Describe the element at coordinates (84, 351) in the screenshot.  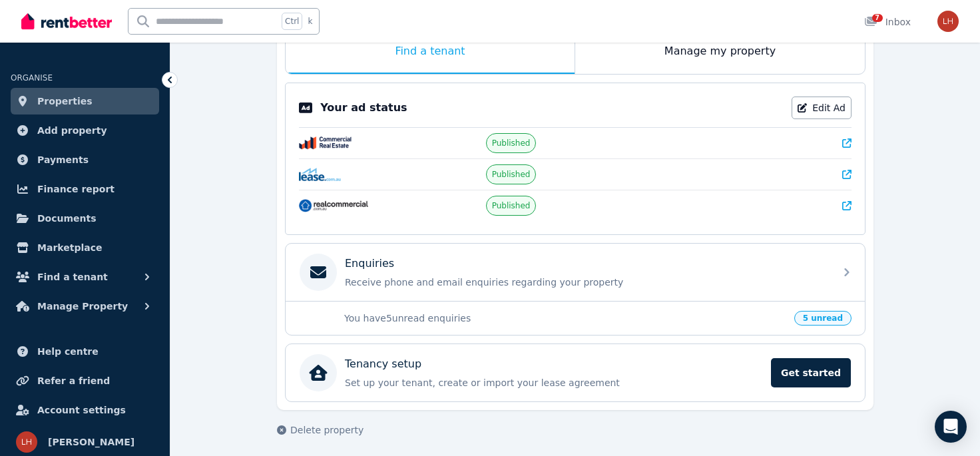
I see `a: Help centre` at that location.